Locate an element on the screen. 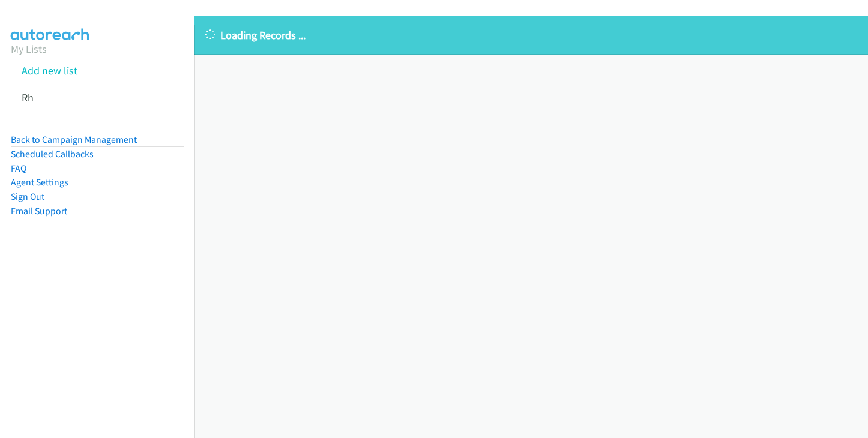 The height and width of the screenshot is (438, 868). a: Email Support is located at coordinates (39, 211).